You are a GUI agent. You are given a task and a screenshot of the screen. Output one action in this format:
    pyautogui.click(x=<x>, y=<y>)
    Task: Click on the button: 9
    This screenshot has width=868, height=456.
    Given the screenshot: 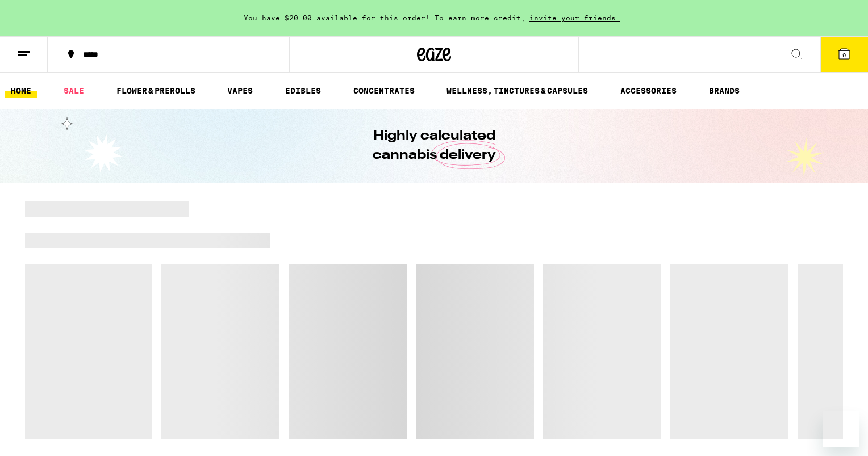 What is the action you would take?
    pyautogui.click(x=843, y=55)
    